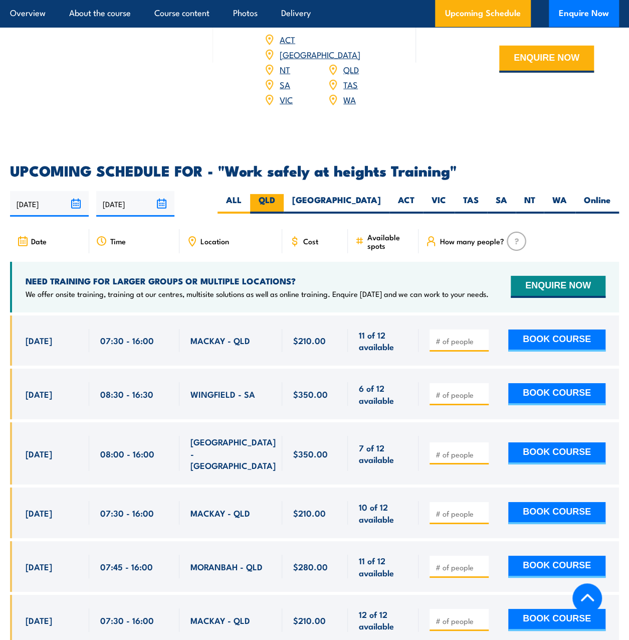 Image resolution: width=629 pixels, height=640 pixels. Describe the element at coordinates (39, 241) in the screenshot. I see `span: Date` at that location.